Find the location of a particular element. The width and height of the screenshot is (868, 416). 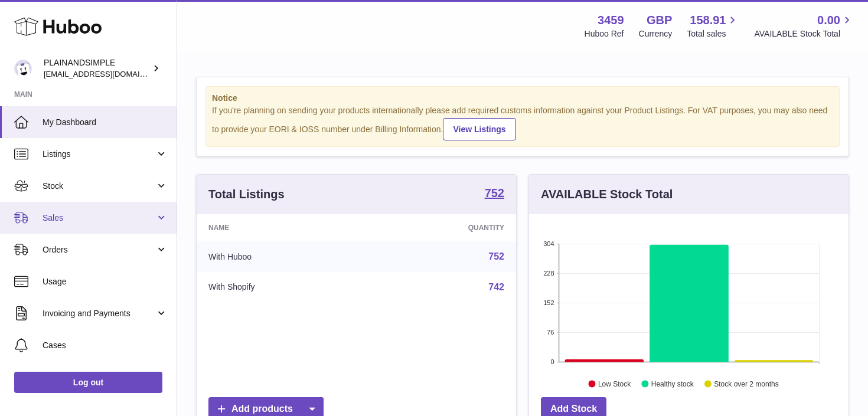

span: My Dashboard is located at coordinates (105, 122).